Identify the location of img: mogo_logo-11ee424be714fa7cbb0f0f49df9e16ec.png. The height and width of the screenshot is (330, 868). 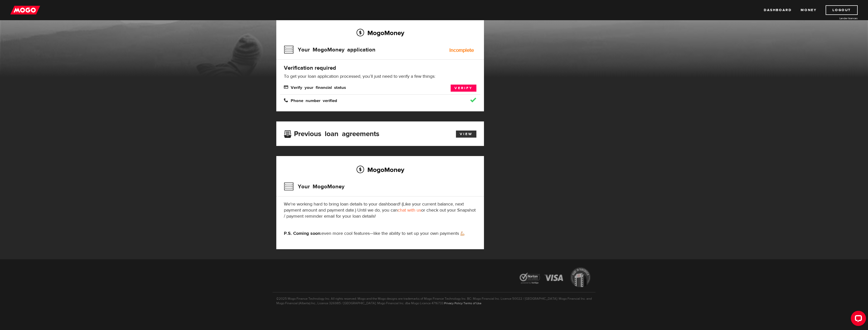
(25, 10).